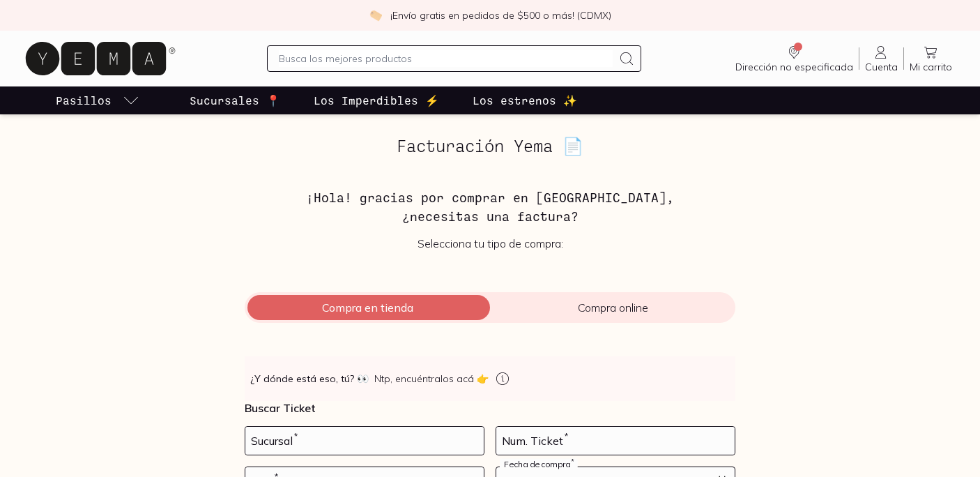 The width and height of the screenshot is (980, 477). What do you see at coordinates (432, 379) in the screenshot?
I see `span: Ntp, encuéntralos acá 👉` at bounding box center [432, 379].